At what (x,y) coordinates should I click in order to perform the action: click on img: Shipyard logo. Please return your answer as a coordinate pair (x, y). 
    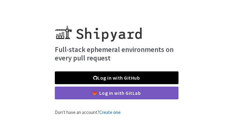
    Looking at the image, I should click on (98, 30).